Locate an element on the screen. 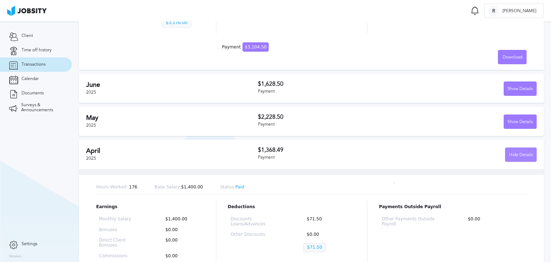 This screenshot has width=551, height=262. p: Commissions is located at coordinates (119, 256).